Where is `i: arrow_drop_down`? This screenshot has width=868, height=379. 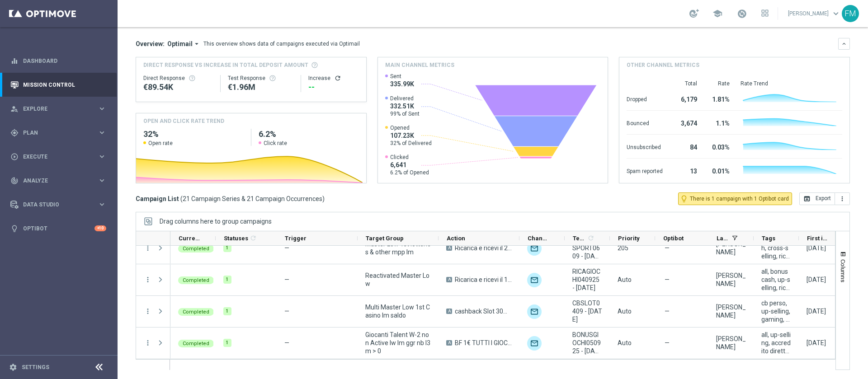
i: arrow_drop_down is located at coordinates (197, 44).